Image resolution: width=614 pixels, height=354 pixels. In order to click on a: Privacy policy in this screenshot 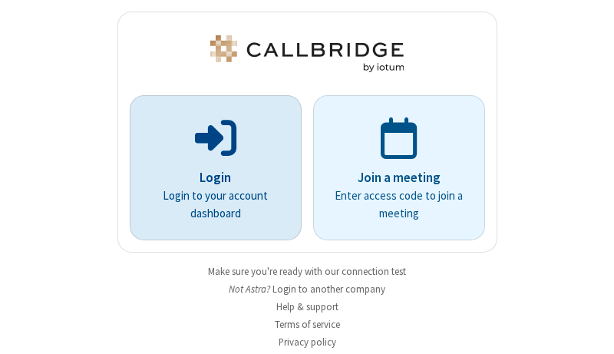, I will do `click(307, 342)`.